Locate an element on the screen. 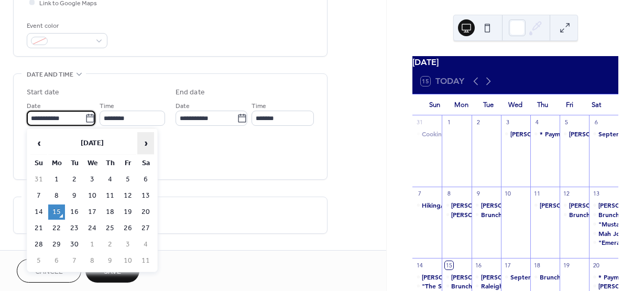  div: Mon is located at coordinates (461, 105).